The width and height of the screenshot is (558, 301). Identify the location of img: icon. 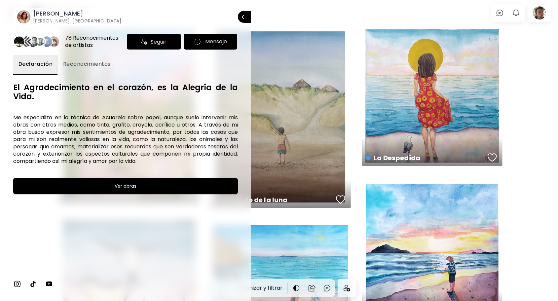
(144, 42).